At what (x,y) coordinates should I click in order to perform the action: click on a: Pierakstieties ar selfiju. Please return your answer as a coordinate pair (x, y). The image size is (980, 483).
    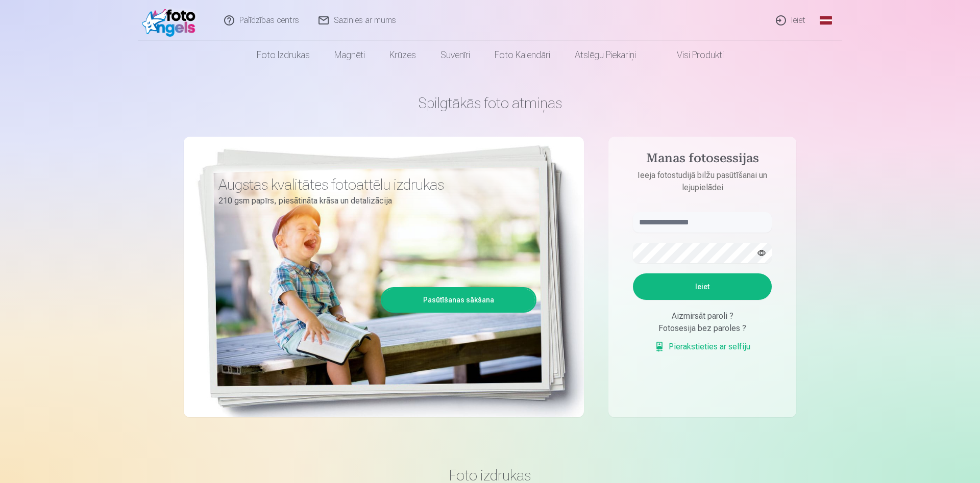
    Looking at the image, I should click on (702, 347).